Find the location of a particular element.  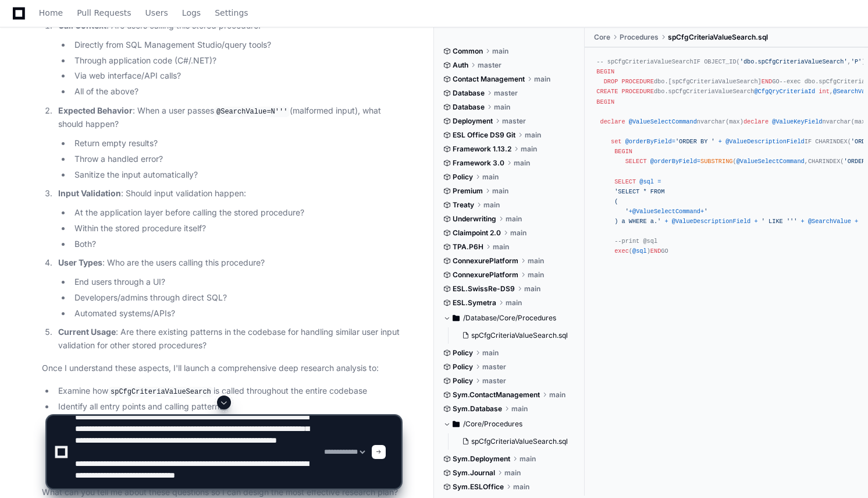

button: /Database/Core/Procedures is located at coordinates (510, 318).